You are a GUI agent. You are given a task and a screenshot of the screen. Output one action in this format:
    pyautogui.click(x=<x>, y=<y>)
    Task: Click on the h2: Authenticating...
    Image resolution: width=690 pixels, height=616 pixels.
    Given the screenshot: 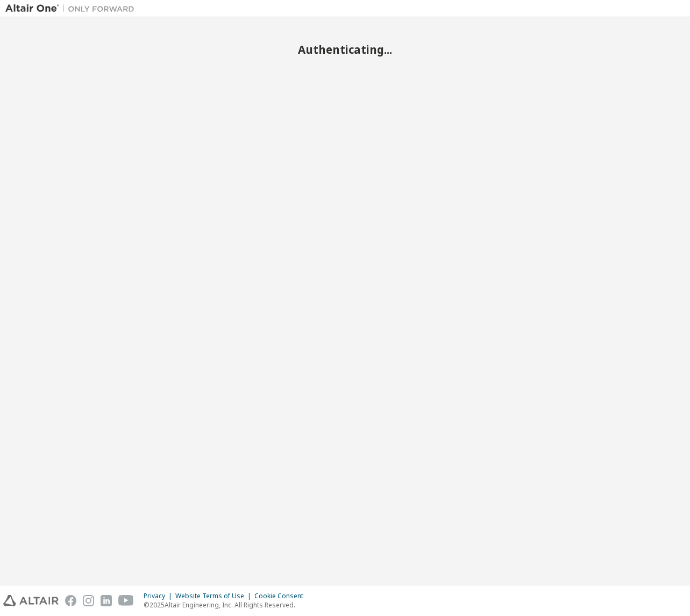 What is the action you would take?
    pyautogui.click(x=345, y=50)
    